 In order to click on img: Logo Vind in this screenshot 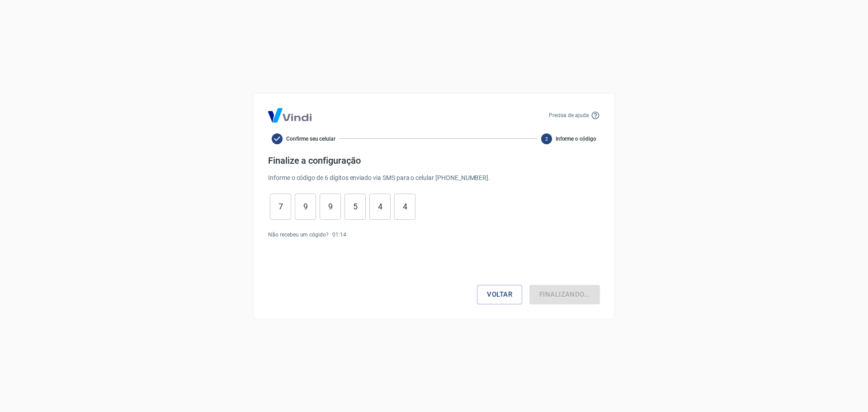, I will do `click(290, 115)`.